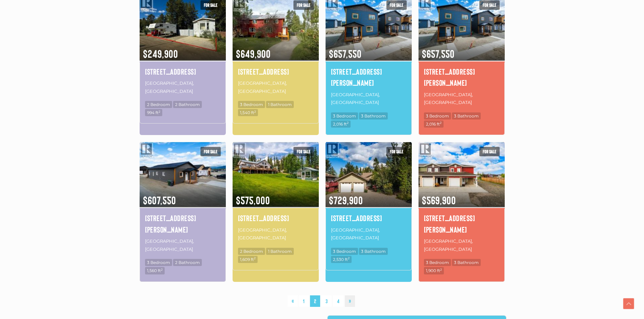 This screenshot has width=644, height=319. I want to click on img: 26 BERYL PLACE, Whitehorse, Yukon, so click(183, 174).